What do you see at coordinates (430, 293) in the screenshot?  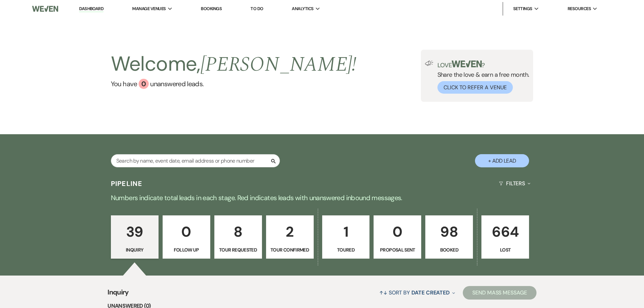 I see `span: Date Created` at bounding box center [430, 293].